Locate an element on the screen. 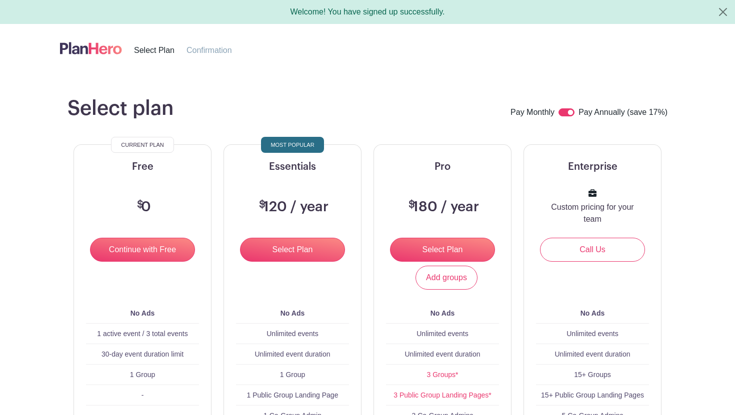 The width and height of the screenshot is (735, 415). label: Pay Monthly is located at coordinates (532, 113).